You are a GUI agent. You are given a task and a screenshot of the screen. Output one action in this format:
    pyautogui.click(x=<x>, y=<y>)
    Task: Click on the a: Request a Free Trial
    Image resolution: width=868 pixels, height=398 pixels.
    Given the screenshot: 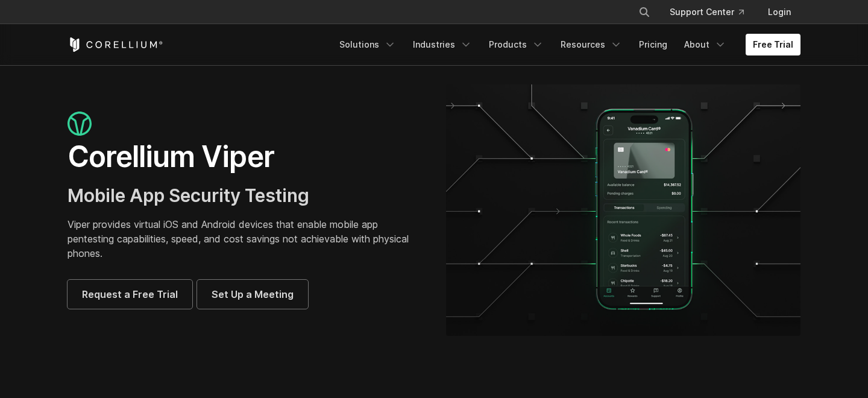 What is the action you would take?
    pyautogui.click(x=130, y=294)
    